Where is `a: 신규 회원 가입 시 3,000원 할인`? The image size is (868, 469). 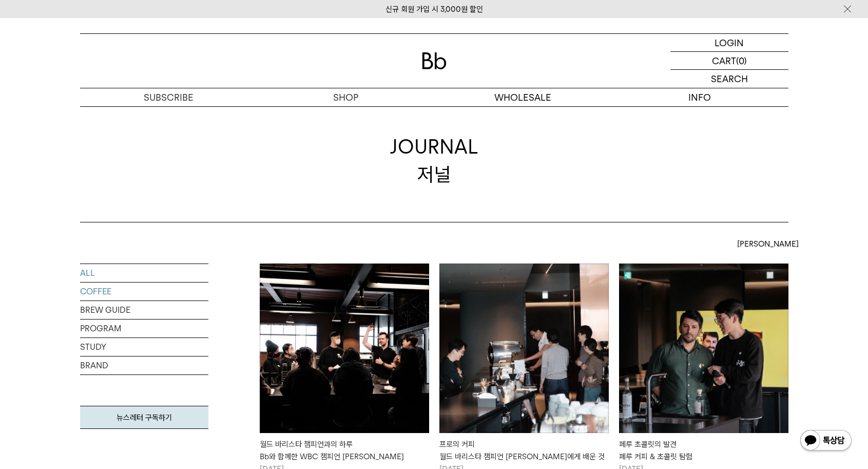 a: 신규 회원 가입 시 3,000원 할인 is located at coordinates (434, 9).